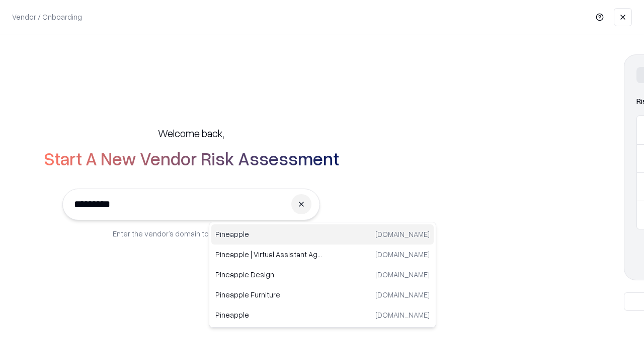 The width and height of the screenshot is (644, 363). I want to click on p: Pineapple Design, so click(269, 274).